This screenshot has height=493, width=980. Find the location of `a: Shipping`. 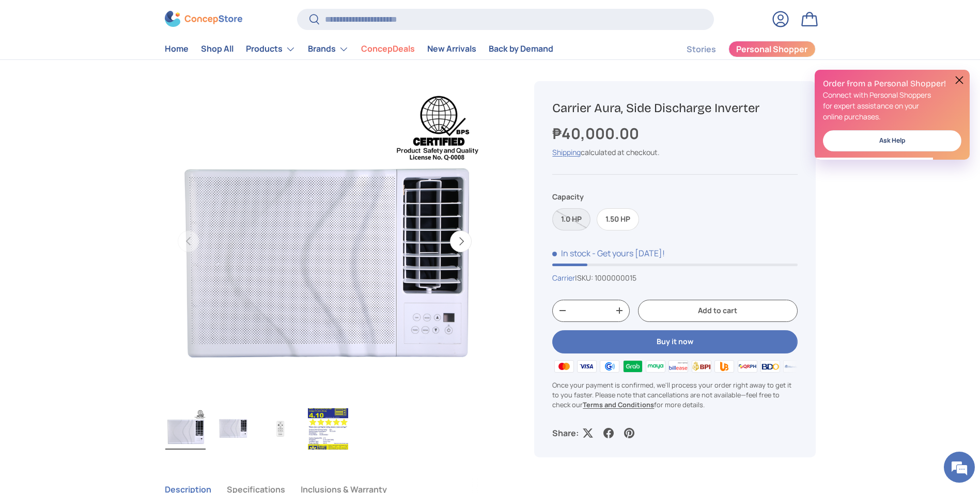

a: Shipping is located at coordinates (567, 152).